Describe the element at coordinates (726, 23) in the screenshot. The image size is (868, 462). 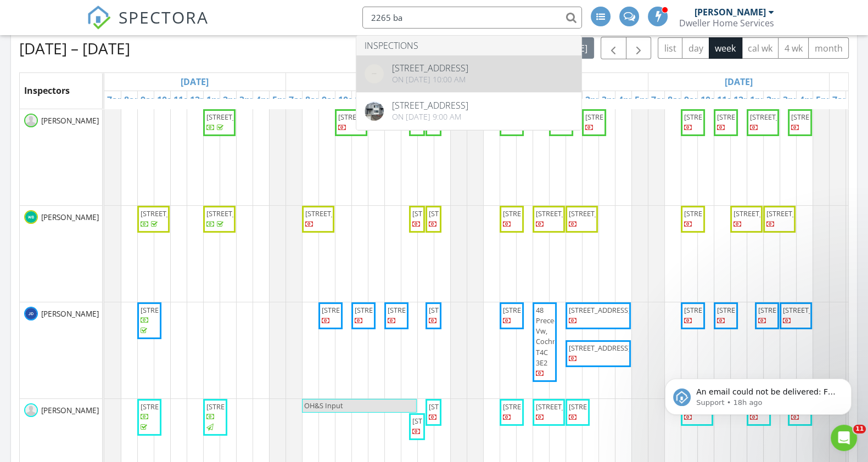
I see `div: Dweller Home Services` at that location.